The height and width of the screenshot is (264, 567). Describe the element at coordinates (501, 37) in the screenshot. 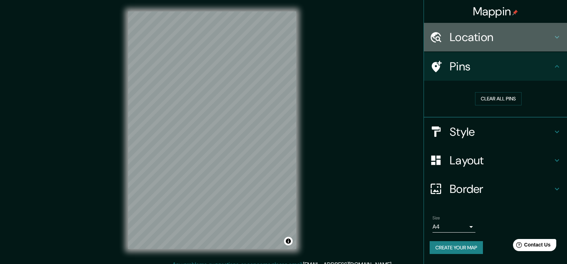

I see `h4: Location` at that location.